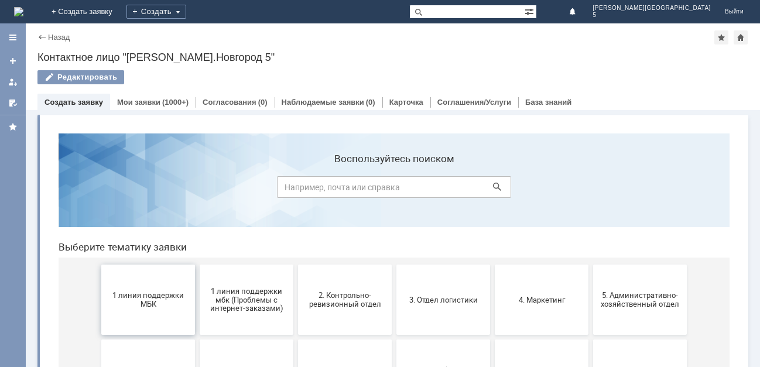 This screenshot has width=760, height=367. What do you see at coordinates (548, 102) in the screenshot?
I see `a: База знаний` at bounding box center [548, 102].